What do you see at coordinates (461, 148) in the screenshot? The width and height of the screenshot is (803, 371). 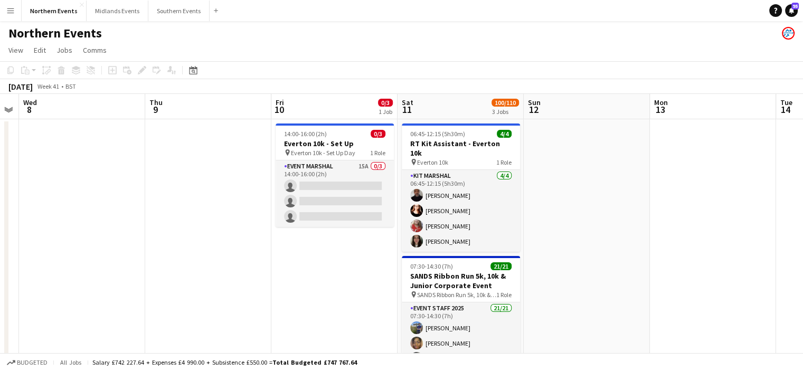 I see `h3: RT Kit Assistant - Everton 10k` at bounding box center [461, 148].